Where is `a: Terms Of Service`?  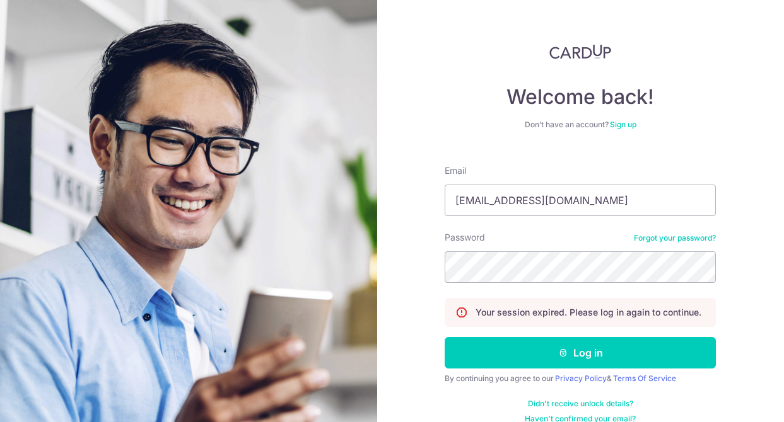 a: Terms Of Service is located at coordinates (644, 378).